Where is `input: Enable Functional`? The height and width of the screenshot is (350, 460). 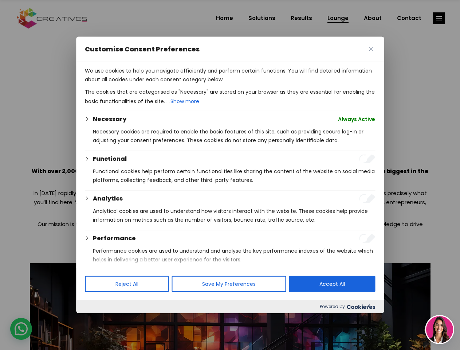
input: Enable Functional is located at coordinates (367, 159).